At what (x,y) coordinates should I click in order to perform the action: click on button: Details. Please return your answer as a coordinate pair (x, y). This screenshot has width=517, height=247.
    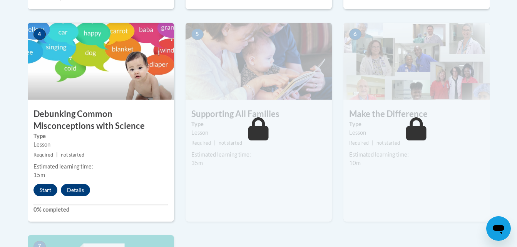
    Looking at the image, I should click on (75, 190).